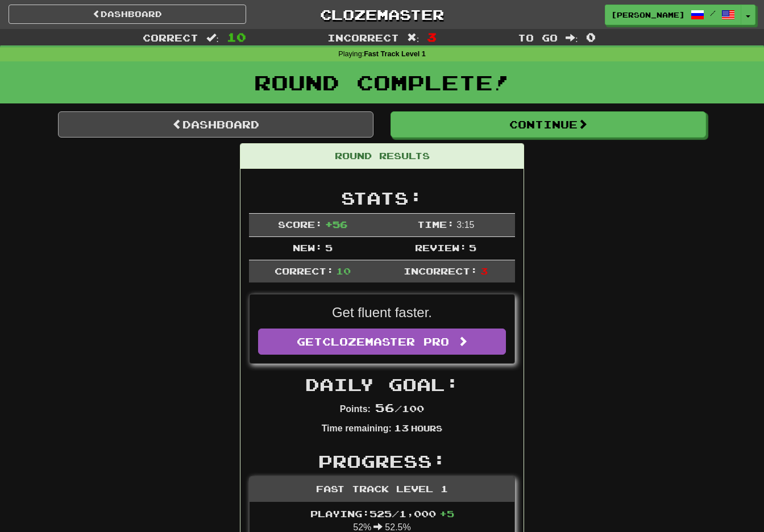 The width and height of the screenshot is (764, 532). I want to click on strong: Points:, so click(356, 409).